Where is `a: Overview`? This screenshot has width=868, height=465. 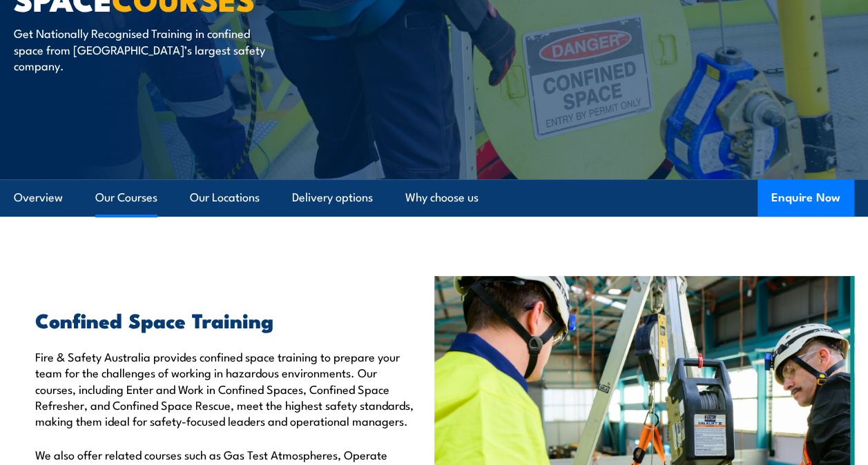
a: Overview is located at coordinates (38, 197).